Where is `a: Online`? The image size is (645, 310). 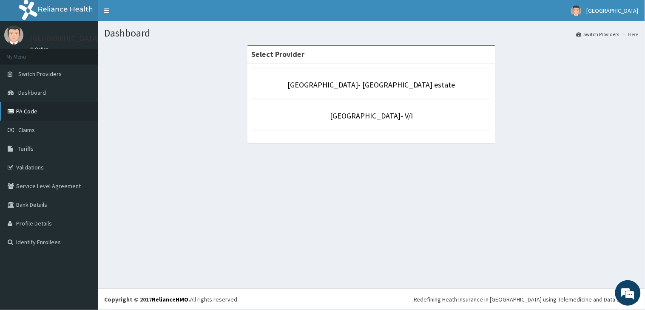
a: Online is located at coordinates (40, 49).